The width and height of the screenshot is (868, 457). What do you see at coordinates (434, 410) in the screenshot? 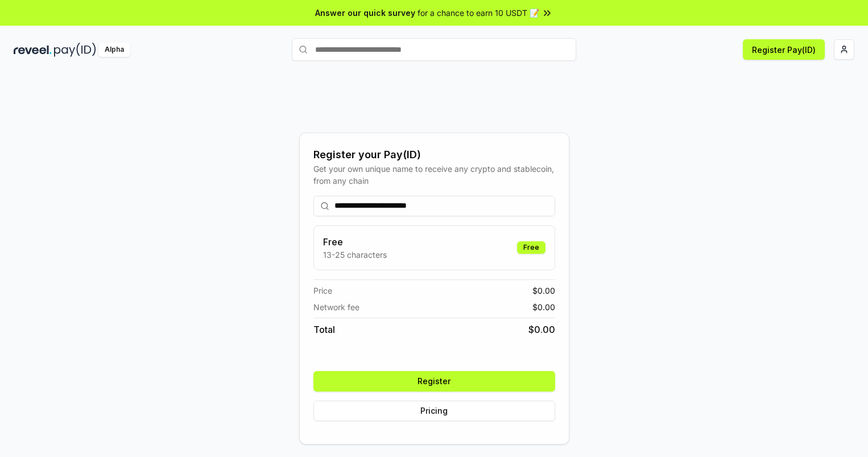
I see `button: Pricing` at bounding box center [434, 410].